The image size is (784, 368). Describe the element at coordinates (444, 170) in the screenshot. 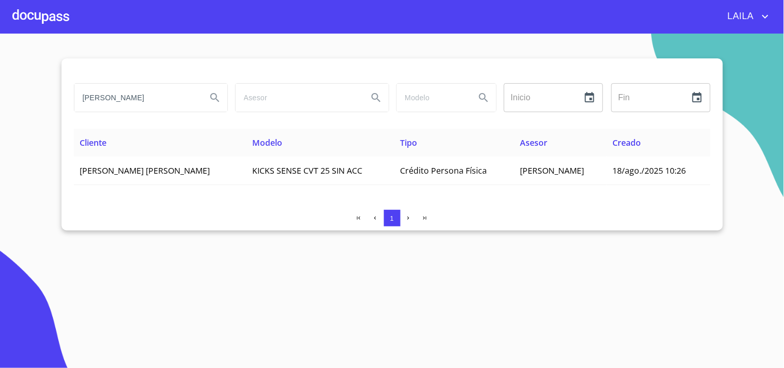

I see `span: Crédito Persona Física` at that location.